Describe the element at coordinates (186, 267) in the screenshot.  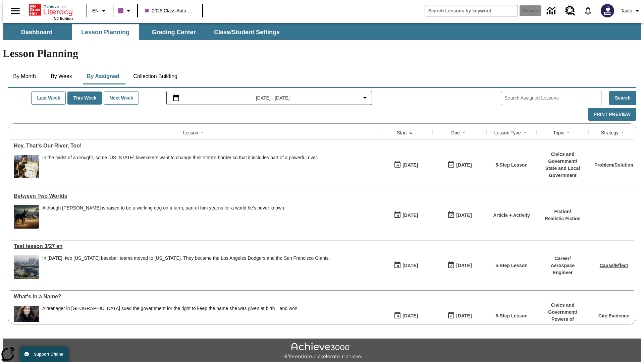
I see `div: In 1958, two New York baseball teams moved to California. They became the Los Angeles Dodgers and...` at that location.